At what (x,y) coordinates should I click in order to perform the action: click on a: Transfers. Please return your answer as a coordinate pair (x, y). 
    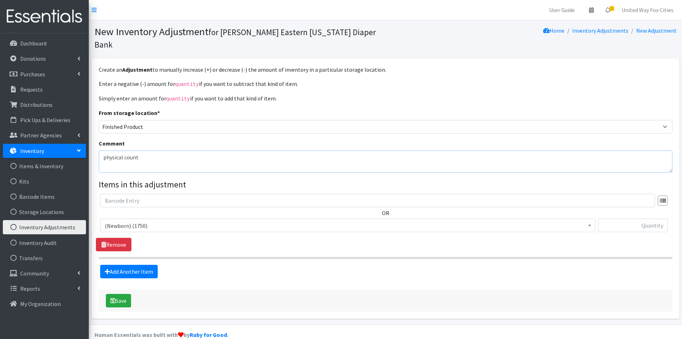
    Looking at the image, I should click on (44, 258).